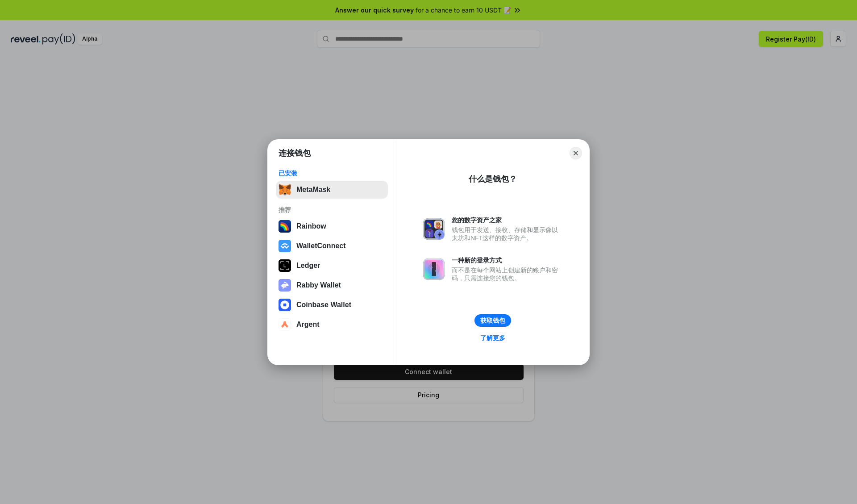 The image size is (857, 504). I want to click on div: 您的数字资产之家, so click(507, 220).